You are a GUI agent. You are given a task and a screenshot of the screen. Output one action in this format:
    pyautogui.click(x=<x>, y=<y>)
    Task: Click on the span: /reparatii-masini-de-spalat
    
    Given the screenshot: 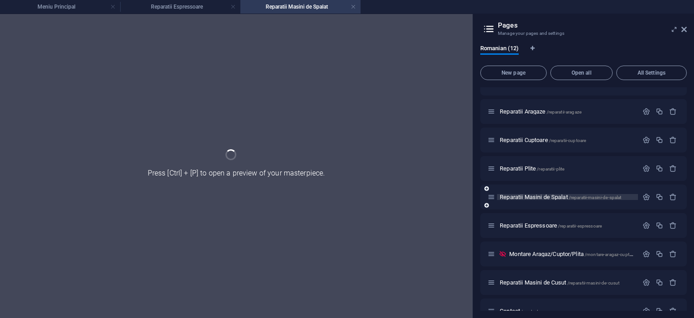 What is the action you would take?
    pyautogui.click(x=595, y=197)
    